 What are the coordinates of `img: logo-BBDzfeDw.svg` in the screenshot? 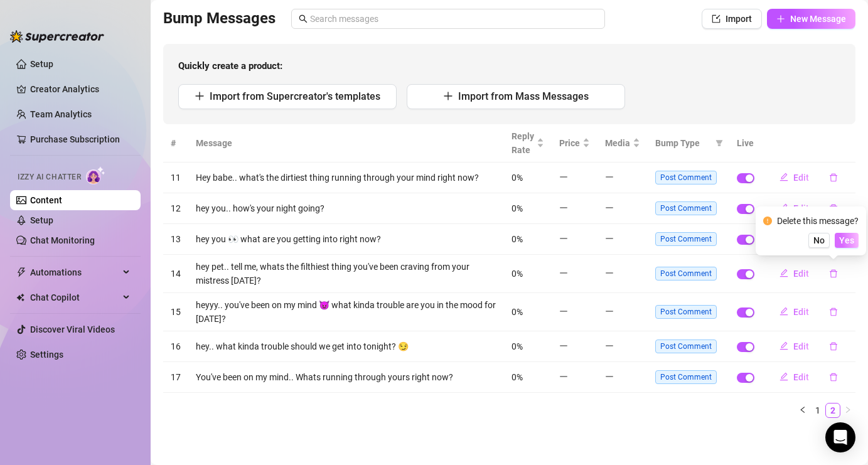 It's located at (57, 36).